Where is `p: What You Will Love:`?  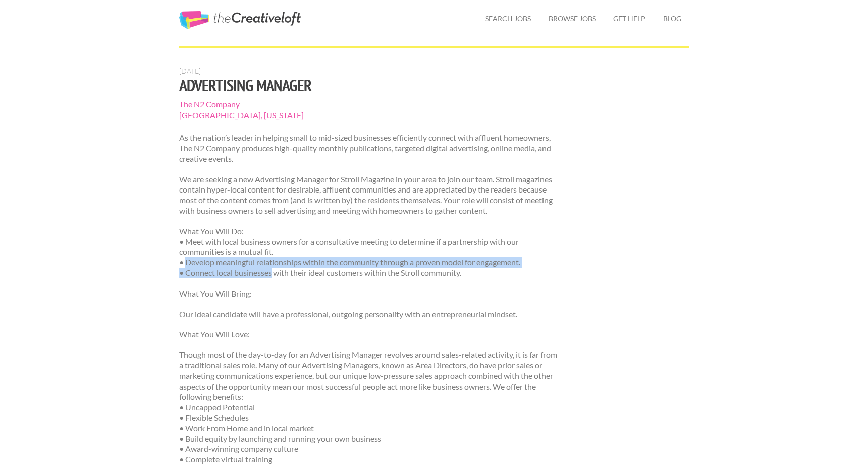
p: What You Will Love: is located at coordinates (368, 334).